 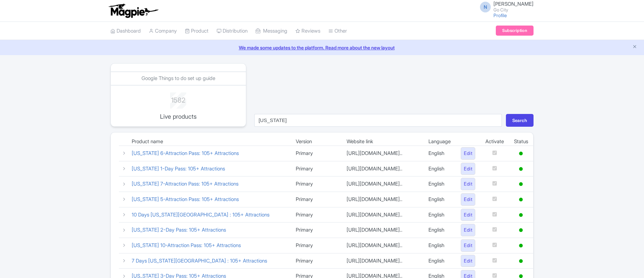 I want to click on a: Product, so click(x=197, y=31).